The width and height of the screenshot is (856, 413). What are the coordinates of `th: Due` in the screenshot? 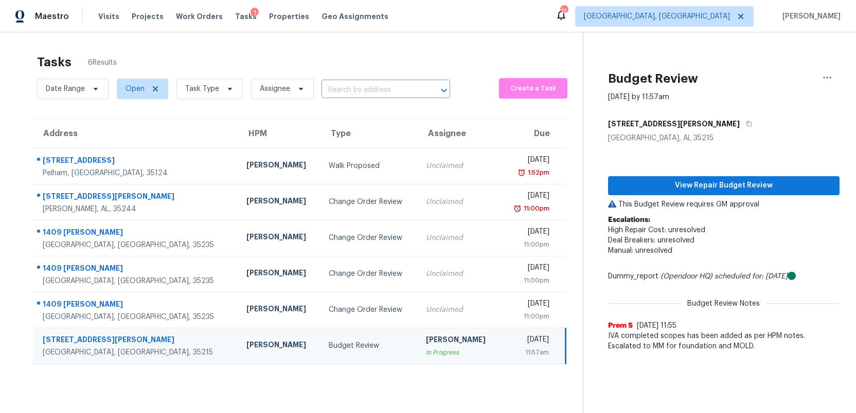 It's located at (533, 134).